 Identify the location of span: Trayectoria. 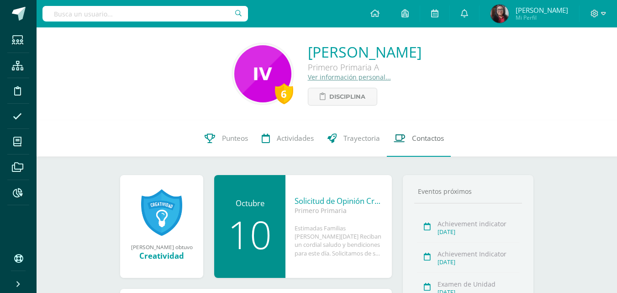
(362, 138).